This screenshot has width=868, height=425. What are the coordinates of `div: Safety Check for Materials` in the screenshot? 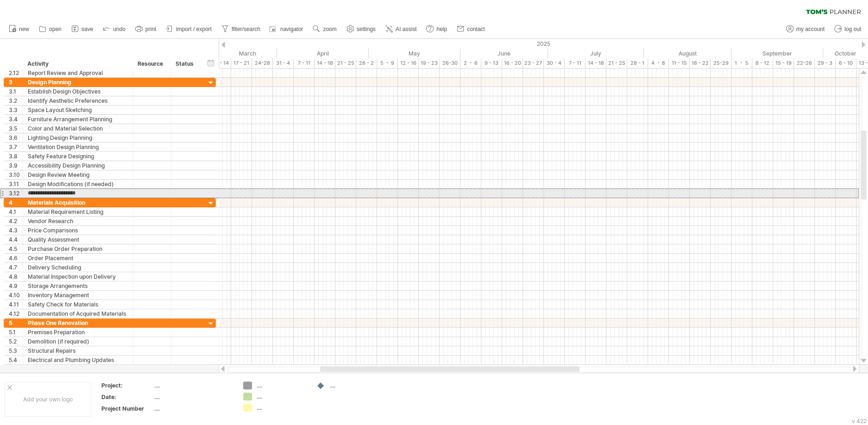 It's located at (78, 304).